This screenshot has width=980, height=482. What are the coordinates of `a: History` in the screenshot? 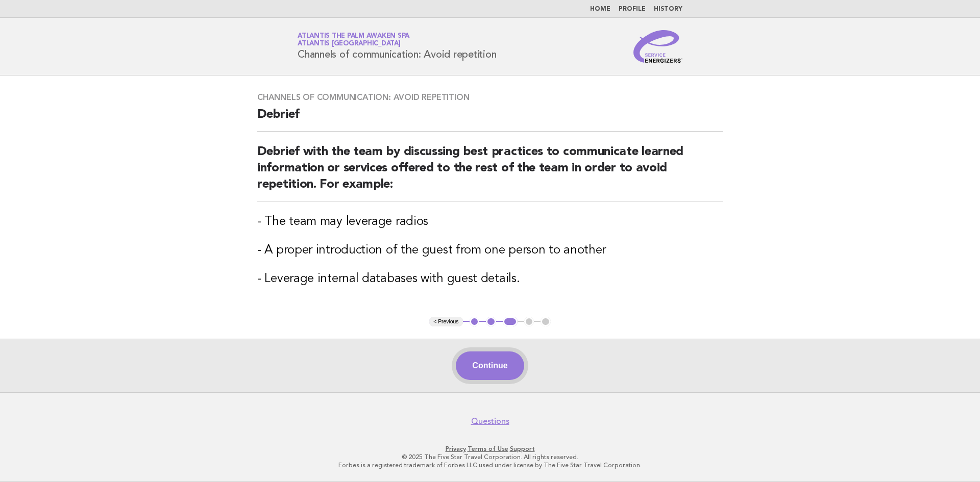 It's located at (668, 9).